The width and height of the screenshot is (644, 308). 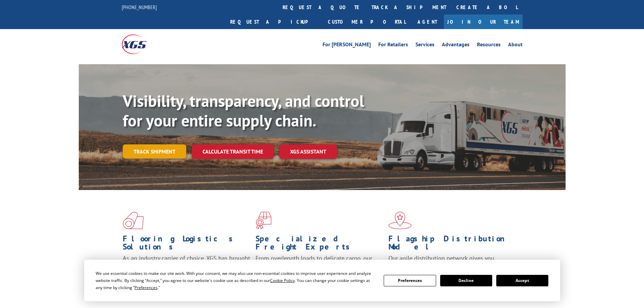 I want to click on span: As an industry carrier of choice, XGS has brought innovation and dedication to flooring logistics..., so click(x=186, y=266).